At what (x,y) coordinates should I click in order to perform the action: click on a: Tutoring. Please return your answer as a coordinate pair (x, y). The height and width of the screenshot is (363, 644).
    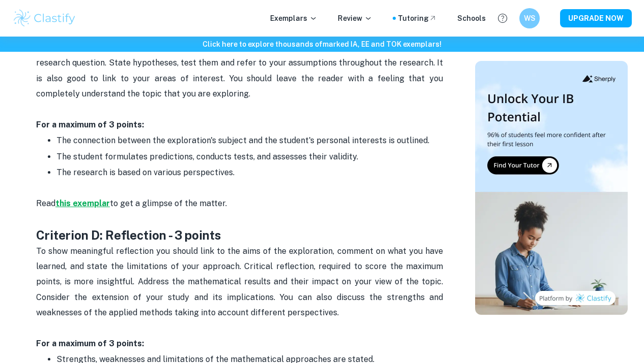
    Looking at the image, I should click on (417, 18).